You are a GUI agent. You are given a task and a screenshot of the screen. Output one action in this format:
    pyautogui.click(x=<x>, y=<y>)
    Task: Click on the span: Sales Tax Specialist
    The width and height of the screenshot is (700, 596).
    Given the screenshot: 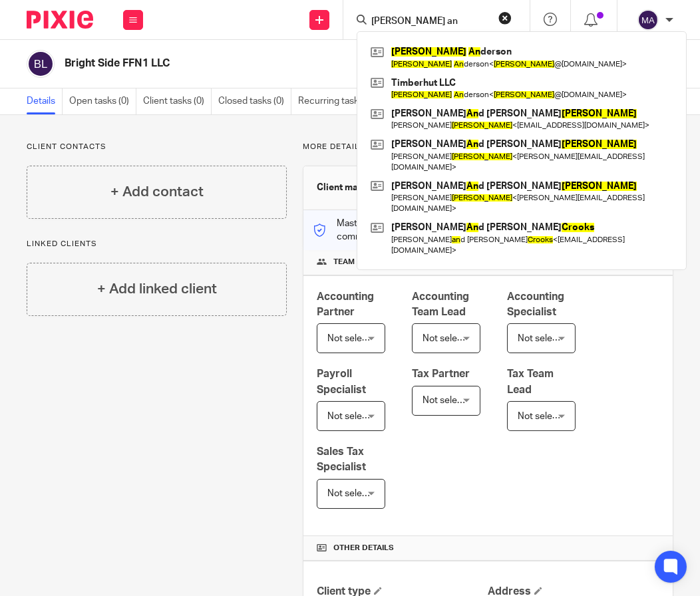 What is the action you would take?
    pyautogui.click(x=341, y=459)
    